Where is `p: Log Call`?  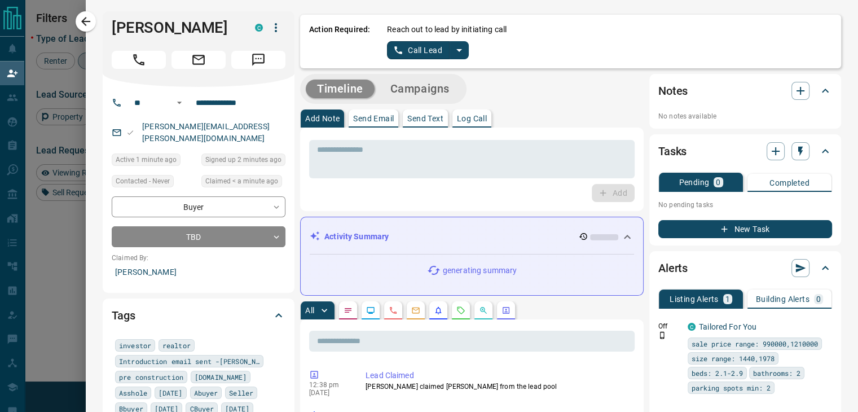 p: Log Call is located at coordinates (472, 118).